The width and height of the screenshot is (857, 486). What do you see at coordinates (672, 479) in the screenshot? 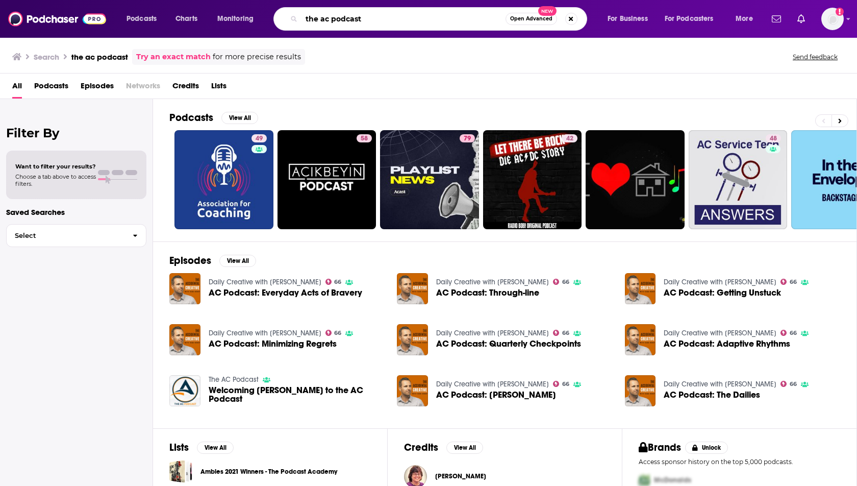
I see `span: McDonalds` at bounding box center [672, 479].